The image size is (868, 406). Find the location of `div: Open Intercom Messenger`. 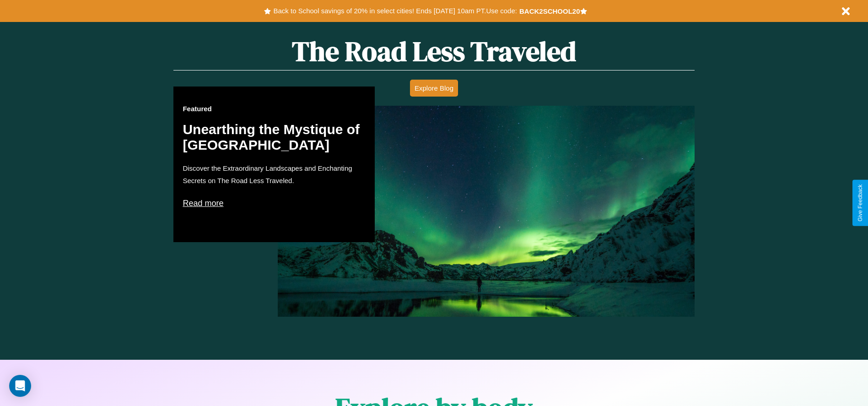

div: Open Intercom Messenger is located at coordinates (20, 386).